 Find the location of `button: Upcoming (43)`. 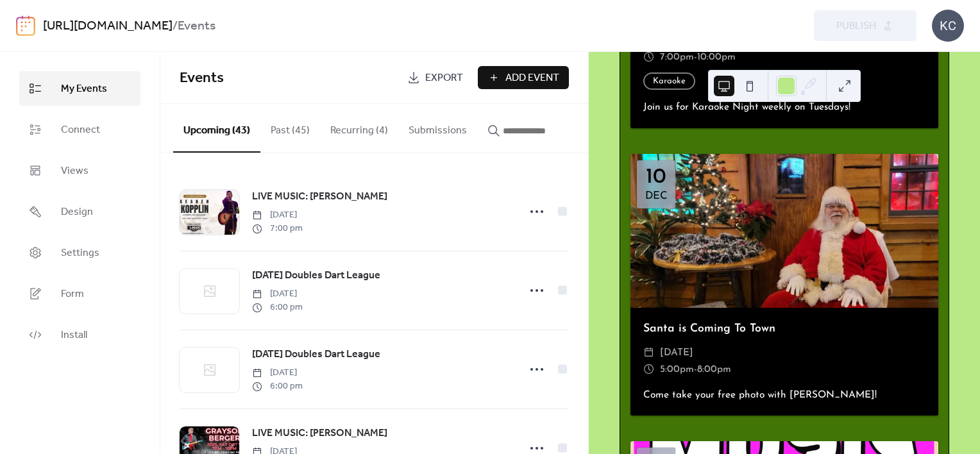

button: Upcoming (43) is located at coordinates (217, 128).